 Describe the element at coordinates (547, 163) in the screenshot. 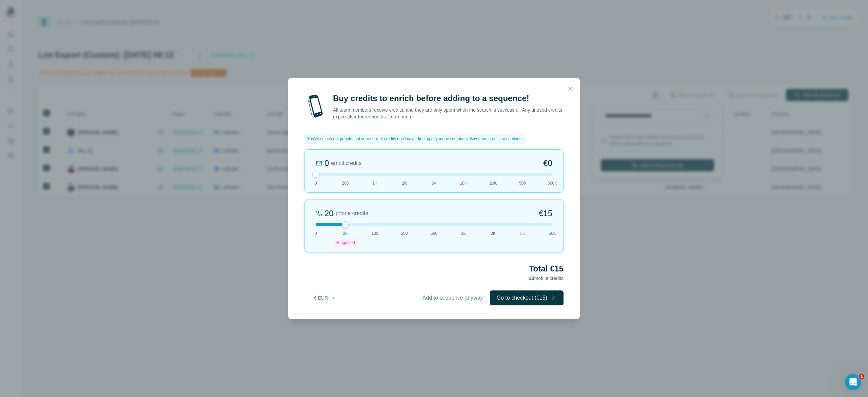

I see `span: €0` at that location.